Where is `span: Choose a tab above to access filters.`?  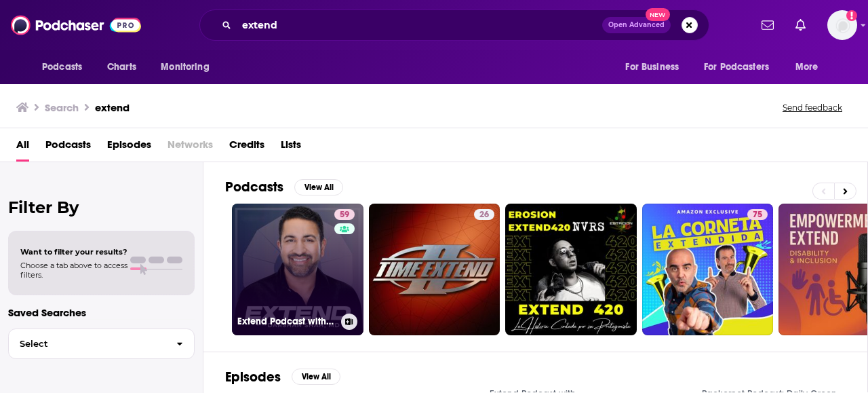 span: Choose a tab above to access filters. is located at coordinates (73, 270).